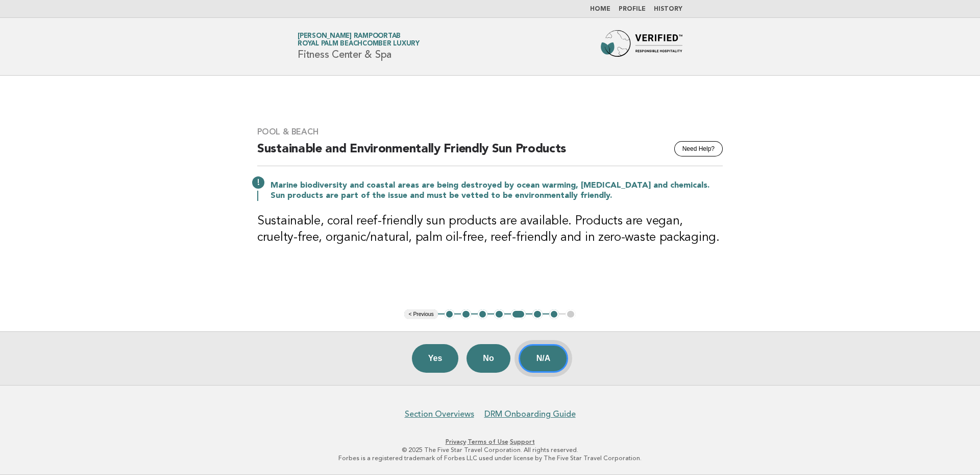  Describe the element at coordinates (436, 359) in the screenshot. I see `button: Yes` at that location.